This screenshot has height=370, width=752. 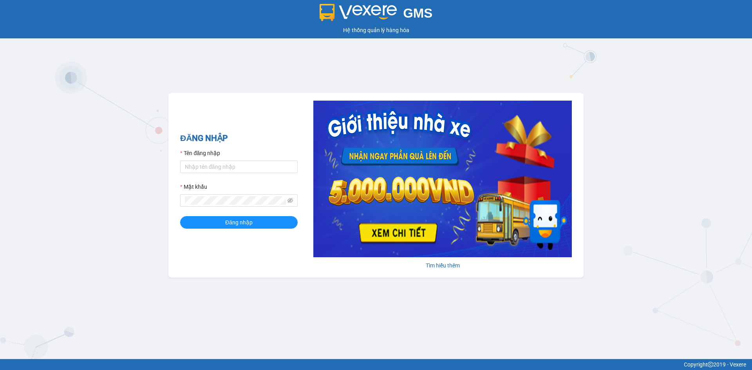 I want to click on span: GMS, so click(x=417, y=13).